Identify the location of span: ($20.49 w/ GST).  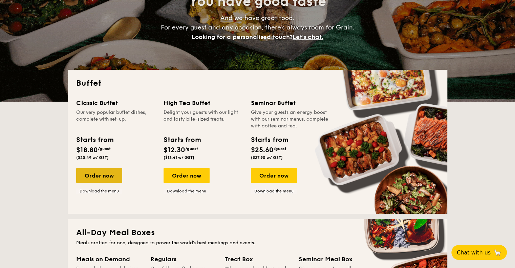
(92, 158).